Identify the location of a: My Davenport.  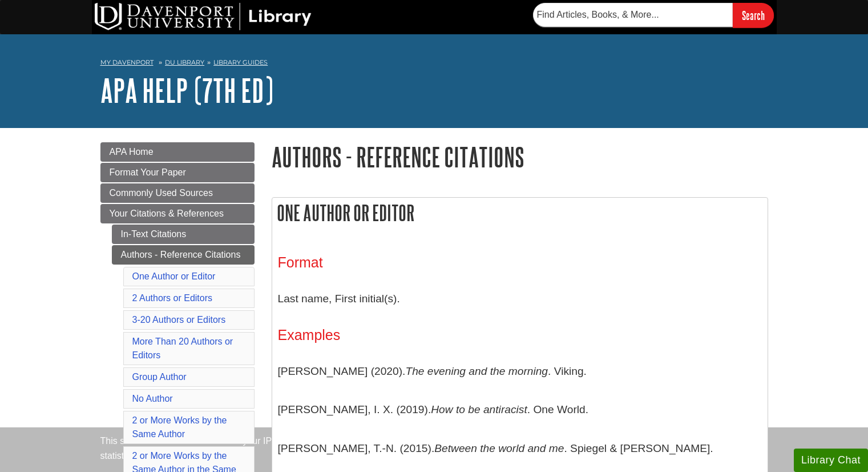
(127, 62).